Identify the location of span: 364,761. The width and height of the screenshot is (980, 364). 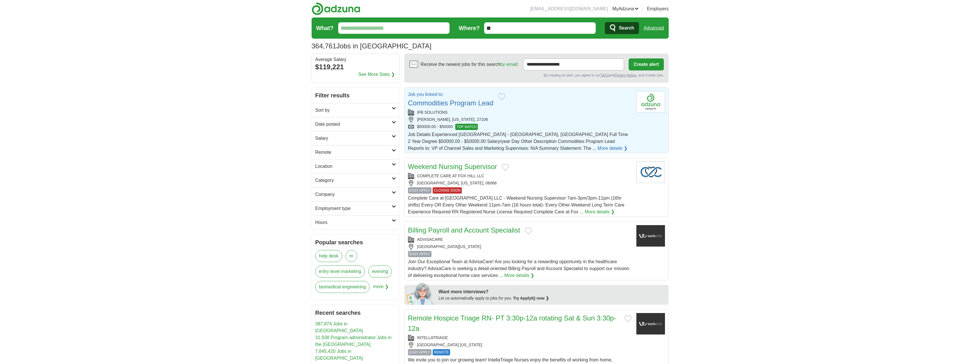
(324, 46).